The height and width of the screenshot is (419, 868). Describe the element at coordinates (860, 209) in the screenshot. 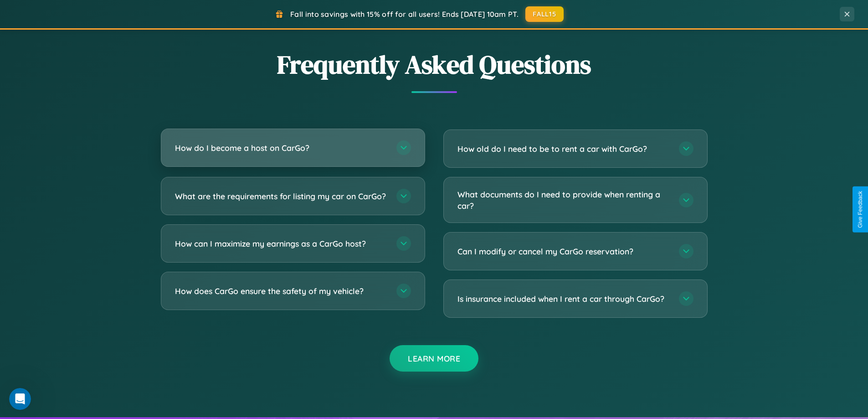

I see `div: Give Feedback` at that location.